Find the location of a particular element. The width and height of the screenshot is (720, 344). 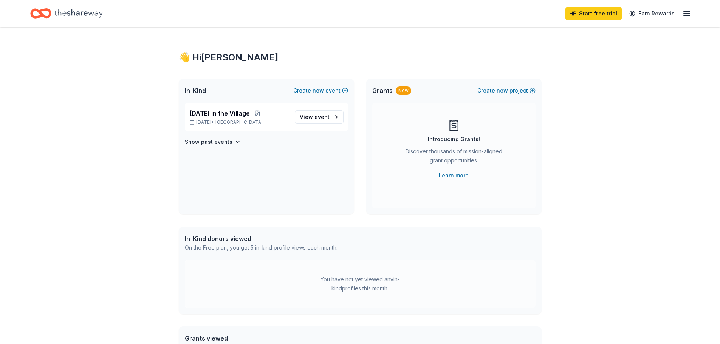

a: Earn Rewards is located at coordinates (652, 14).